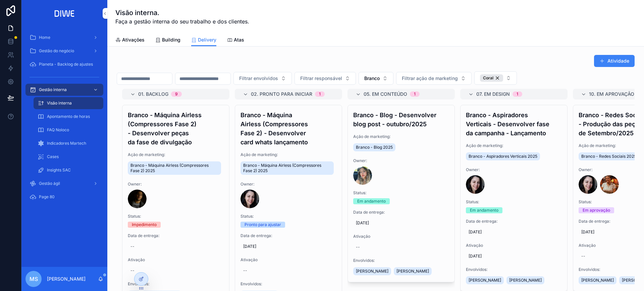  I want to click on h4: Branco - Máquina Airless (Compressores Fase 2) - Desenvolver peças da fase de divulgação, so click(176, 129).